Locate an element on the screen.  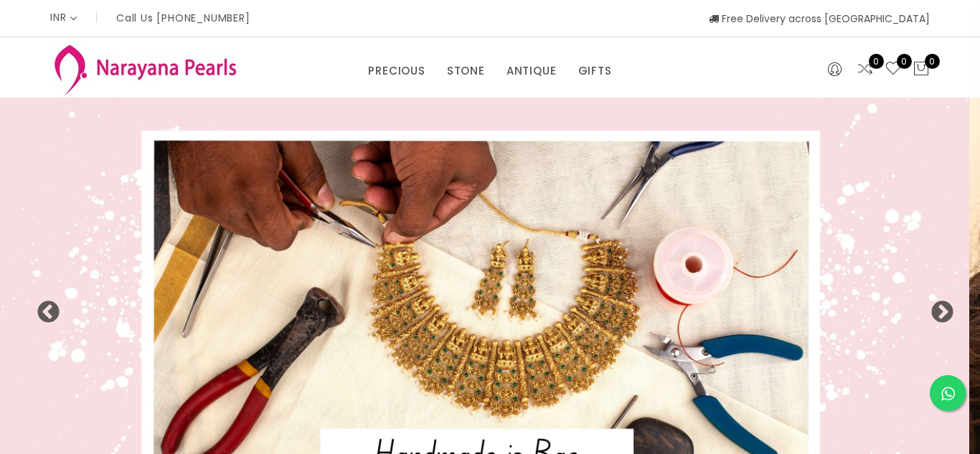
button: Previous is located at coordinates (43, 308).